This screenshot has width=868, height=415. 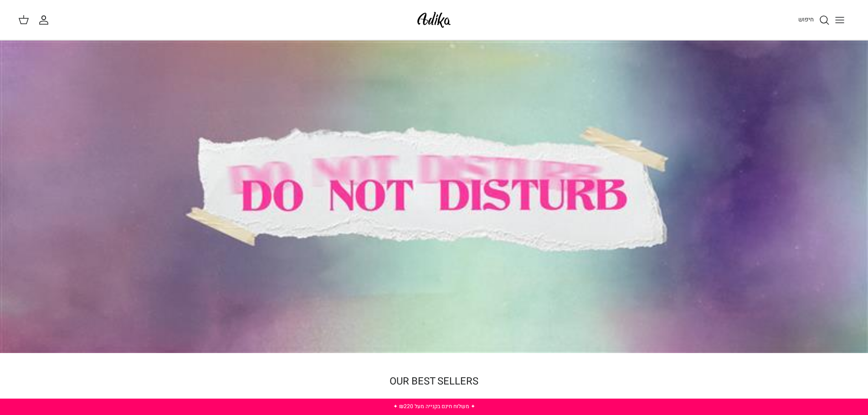 What do you see at coordinates (434, 19) in the screenshot?
I see `a: Adika IL` at bounding box center [434, 19].